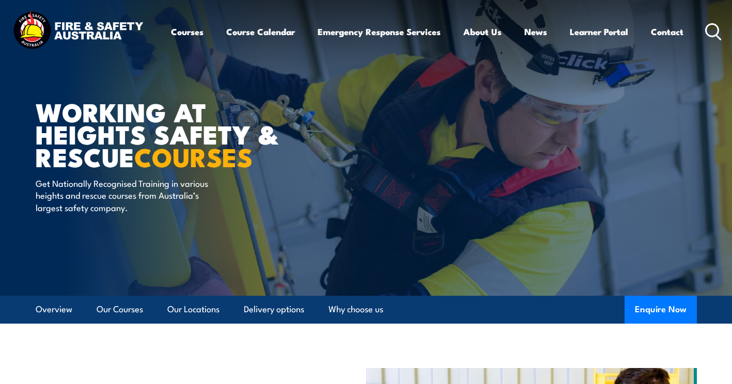  Describe the element at coordinates (54, 310) in the screenshot. I see `a: Overview` at that location.